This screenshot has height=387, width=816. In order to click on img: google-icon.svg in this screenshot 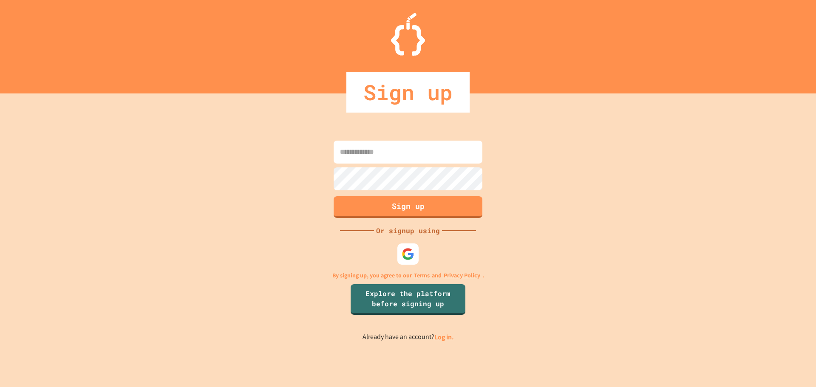, I will do `click(408, 254)`.